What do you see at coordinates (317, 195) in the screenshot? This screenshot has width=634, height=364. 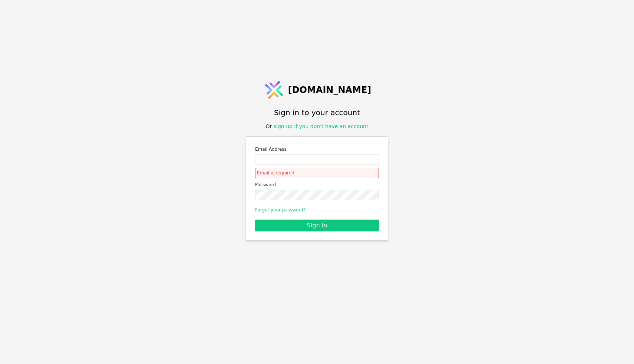 I see `input: Password` at bounding box center [317, 195].